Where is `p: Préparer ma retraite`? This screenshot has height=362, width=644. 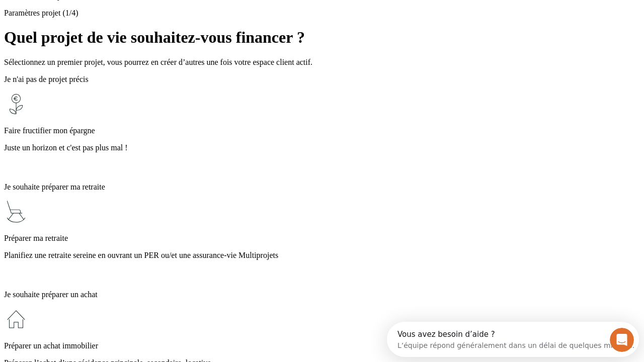 p: Préparer ma retraite is located at coordinates (322, 238).